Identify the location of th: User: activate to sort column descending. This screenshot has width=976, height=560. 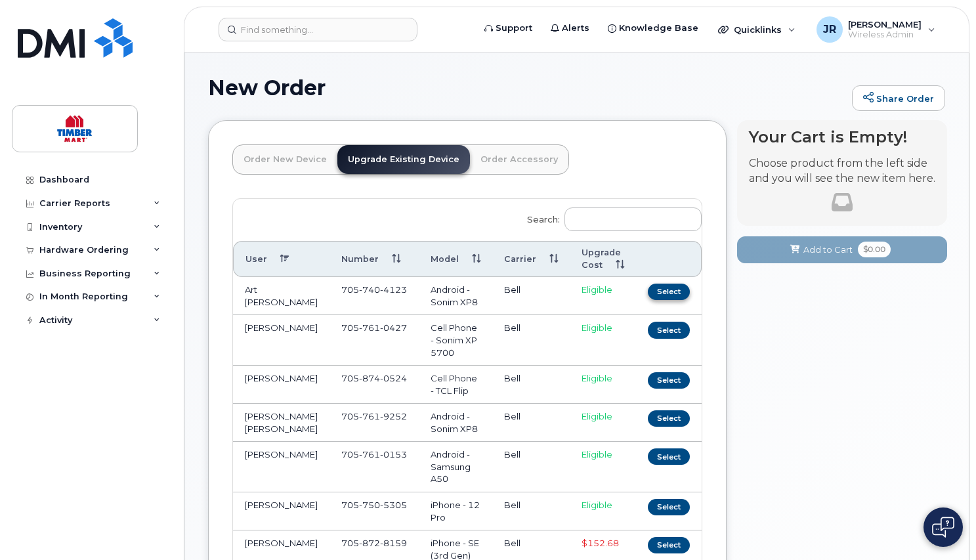
(281, 259).